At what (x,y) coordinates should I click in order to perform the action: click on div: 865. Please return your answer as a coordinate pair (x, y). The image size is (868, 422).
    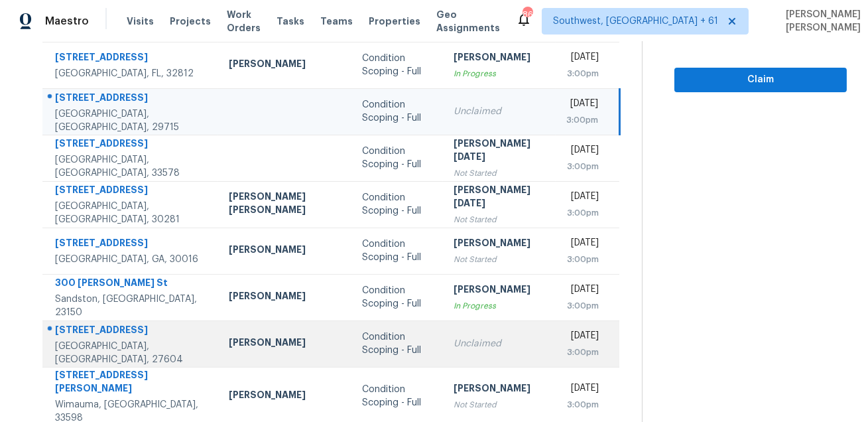
    Looking at the image, I should click on (527, 15).